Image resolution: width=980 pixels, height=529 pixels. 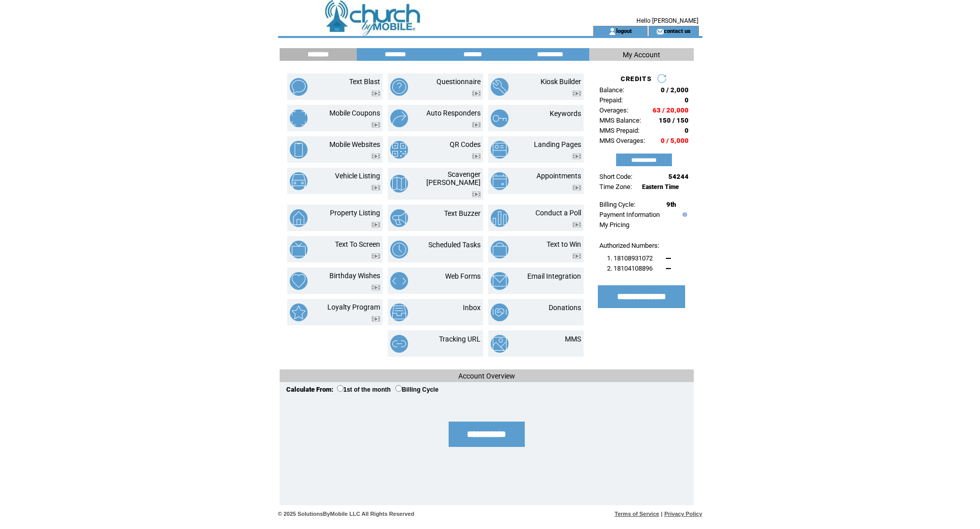 What do you see at coordinates (684, 214) in the screenshot?
I see `img: help.gif` at bounding box center [684, 214].